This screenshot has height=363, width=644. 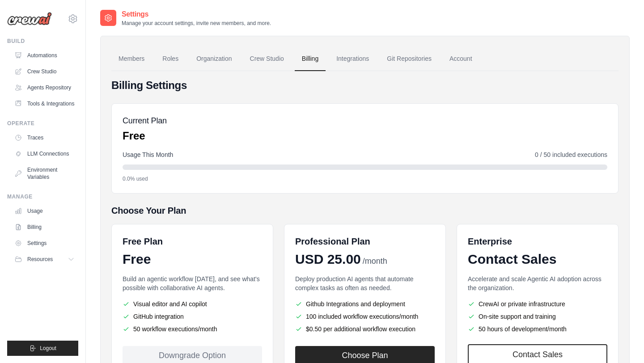 I want to click on a: Environment Variables, so click(x=45, y=173).